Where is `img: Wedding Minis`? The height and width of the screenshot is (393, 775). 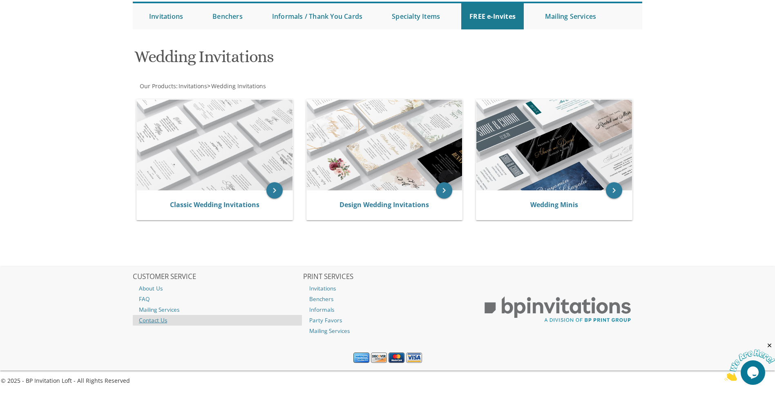 img: Wedding Minis is located at coordinates (554, 145).